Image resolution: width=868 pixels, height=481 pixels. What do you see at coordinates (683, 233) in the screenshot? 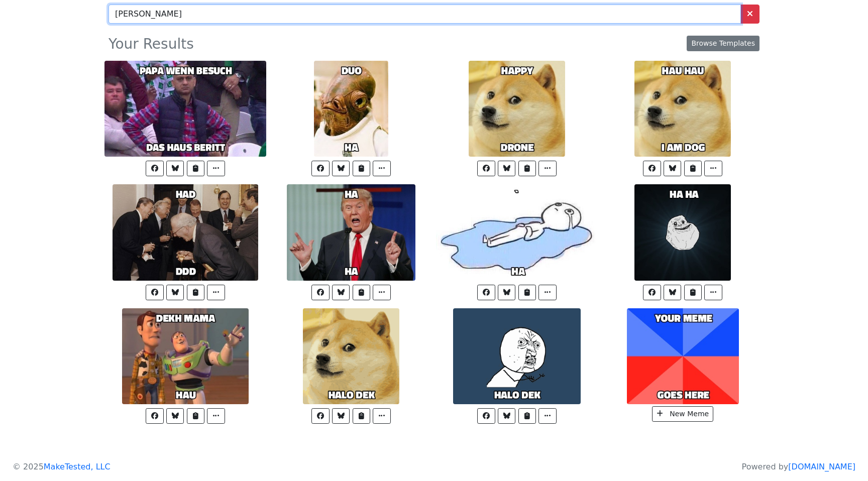
I see `img: _ha_ha.jpg` at bounding box center [683, 233].